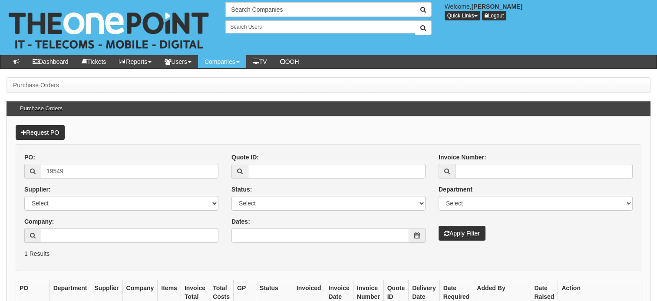  What do you see at coordinates (94, 62) in the screenshot?
I see `a: Tickets` at bounding box center [94, 62].